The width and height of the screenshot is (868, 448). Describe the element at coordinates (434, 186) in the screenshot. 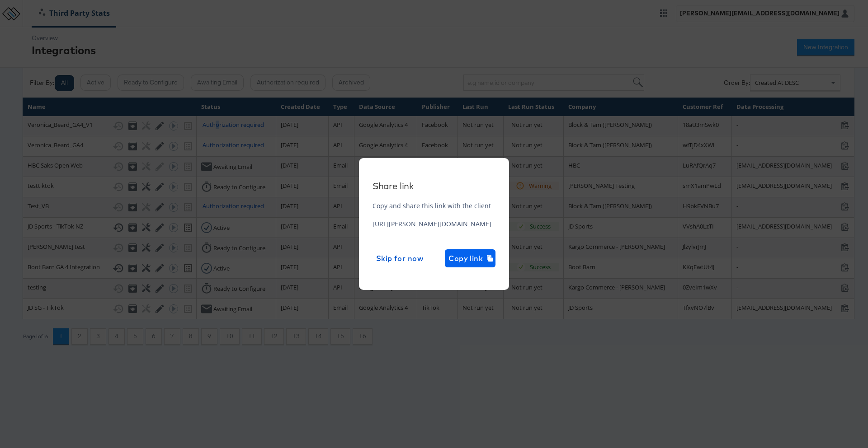

I see `div: Share link` at that location.